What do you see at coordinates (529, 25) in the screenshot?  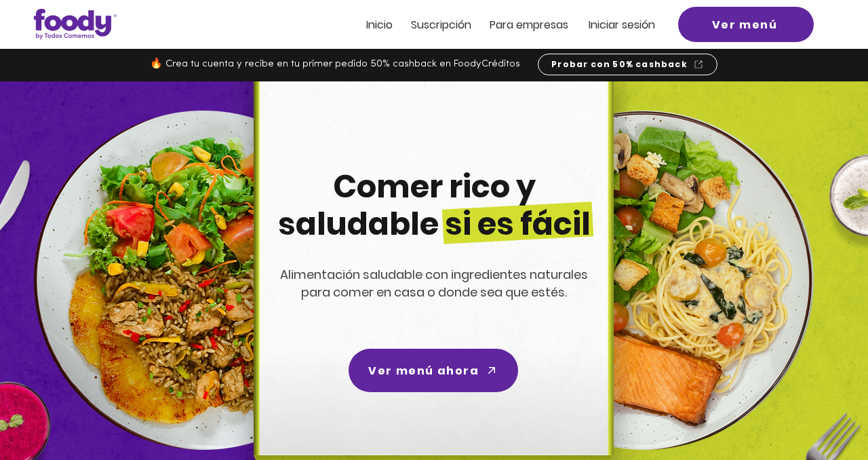 I see `a: Para empresas` at bounding box center [529, 25].